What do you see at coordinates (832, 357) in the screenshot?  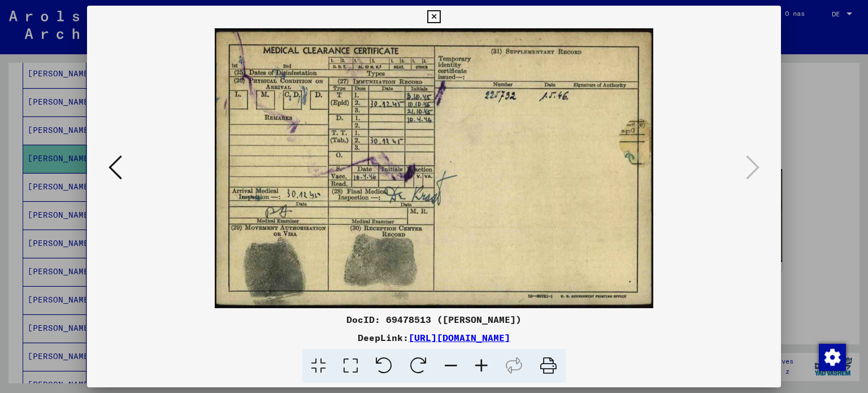 I see `img: Zmiana zgody` at bounding box center [832, 357].